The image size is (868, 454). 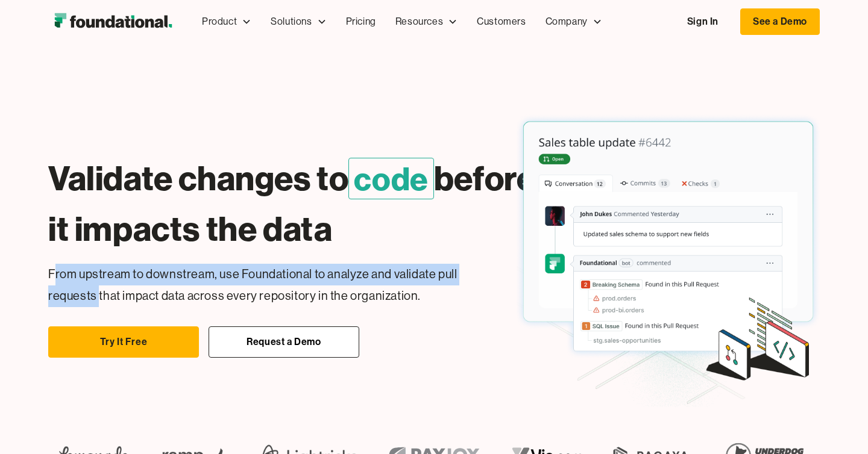 What do you see at coordinates (112, 22) in the screenshot?
I see `a: home` at bounding box center [112, 22].